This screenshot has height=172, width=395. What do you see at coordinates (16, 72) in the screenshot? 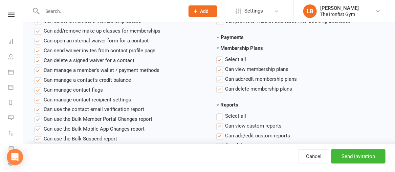
I see `a: Calendar` at bounding box center [16, 72].